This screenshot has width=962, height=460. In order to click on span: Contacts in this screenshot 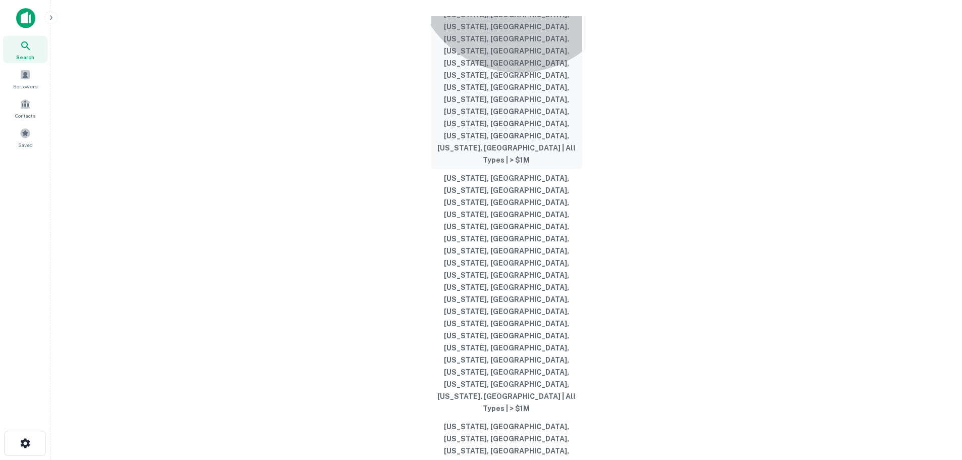, I will do `click(25, 116)`.